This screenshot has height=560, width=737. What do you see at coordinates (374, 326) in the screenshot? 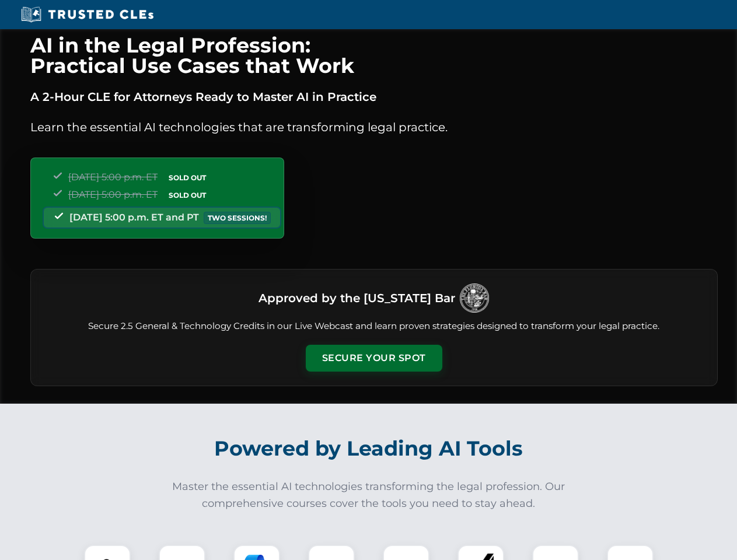
I see `p: Secure 2.5 General & Technology Credits in our Live Webcast and learn proven strategies designed ...` at bounding box center [374, 326].